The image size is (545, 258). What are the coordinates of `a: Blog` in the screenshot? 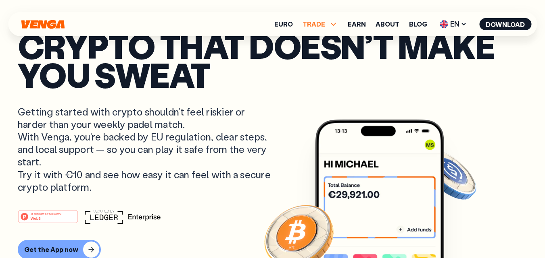 It's located at (418, 24).